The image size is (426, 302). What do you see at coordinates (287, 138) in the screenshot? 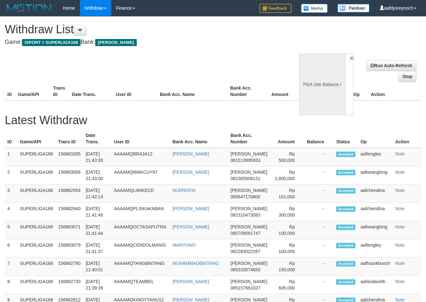
I see `th: Amount` at bounding box center [287, 138].